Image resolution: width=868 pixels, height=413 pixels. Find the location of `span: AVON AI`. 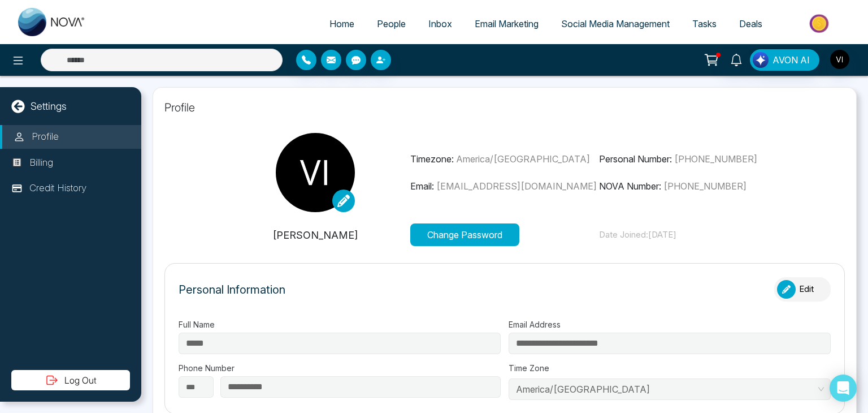

span: AVON AI is located at coordinates (791, 60).